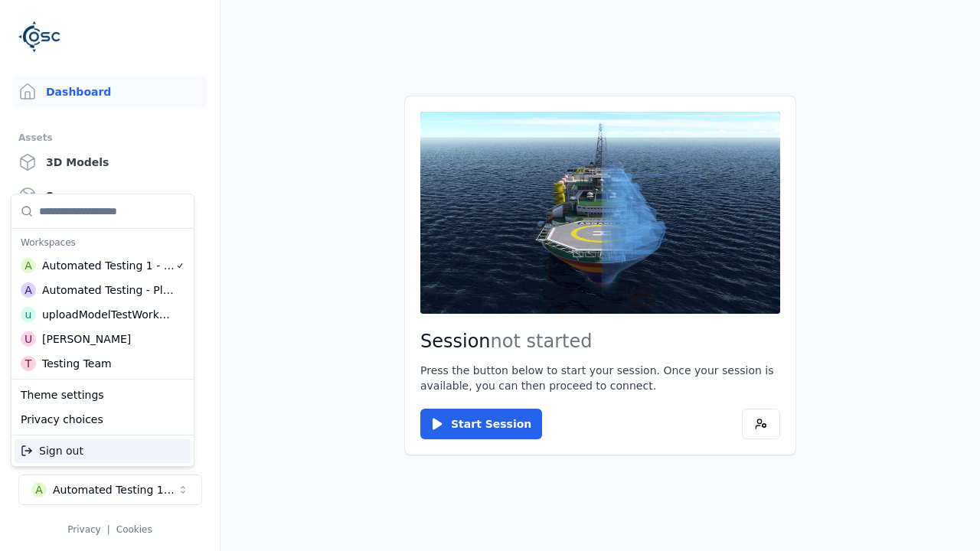 This screenshot has height=551, width=980. I want to click on div: uploadModelTestWorkspace, so click(108, 314).